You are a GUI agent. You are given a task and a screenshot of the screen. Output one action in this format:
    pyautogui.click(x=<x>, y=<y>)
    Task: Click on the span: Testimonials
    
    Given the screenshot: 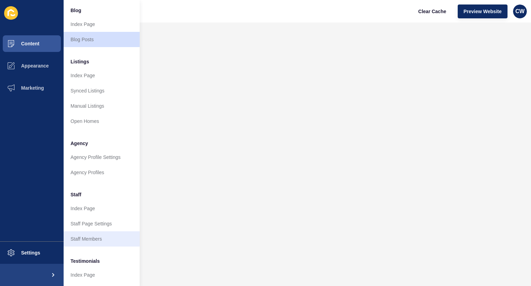 What is the action you would take?
    pyautogui.click(x=85, y=261)
    